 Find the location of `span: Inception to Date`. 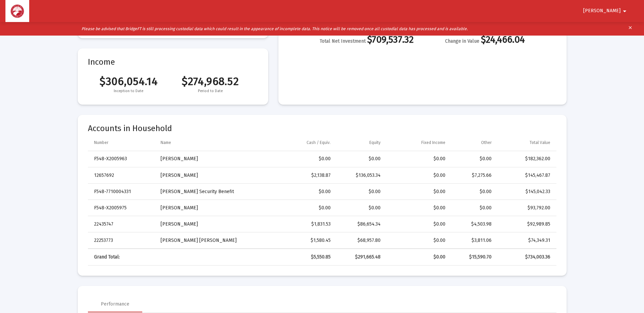

span: Inception to Date is located at coordinates (128, 91).